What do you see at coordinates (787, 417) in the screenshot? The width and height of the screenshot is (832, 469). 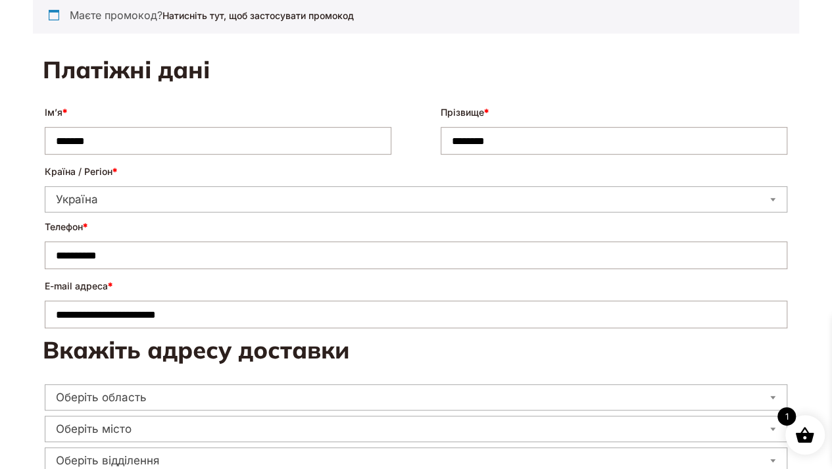 I see `span: 1` at bounding box center [787, 417].